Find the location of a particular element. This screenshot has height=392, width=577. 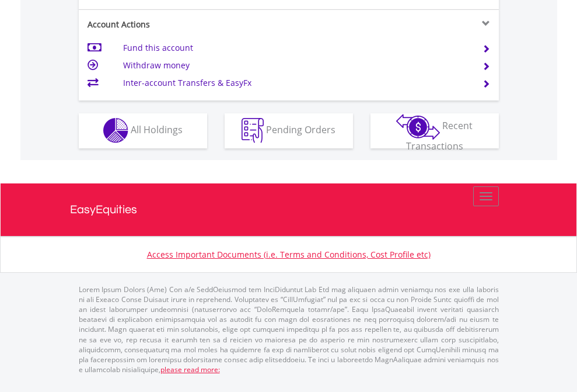

td: Withdraw money is located at coordinates (295, 65).